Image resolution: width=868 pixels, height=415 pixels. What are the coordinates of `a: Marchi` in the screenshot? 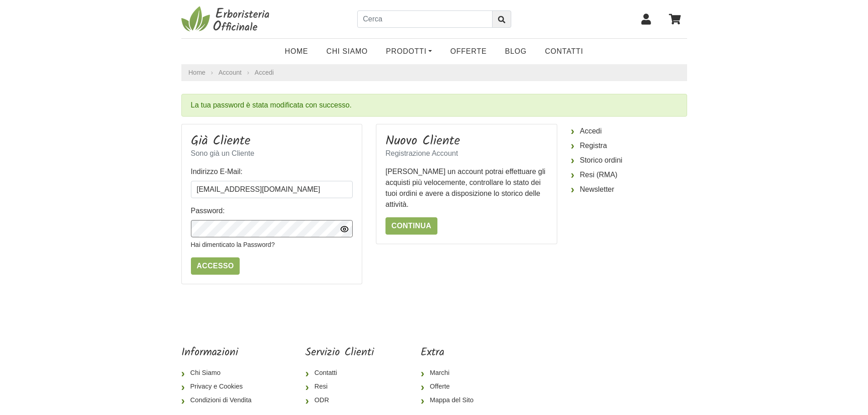 It's located at (451, 373).